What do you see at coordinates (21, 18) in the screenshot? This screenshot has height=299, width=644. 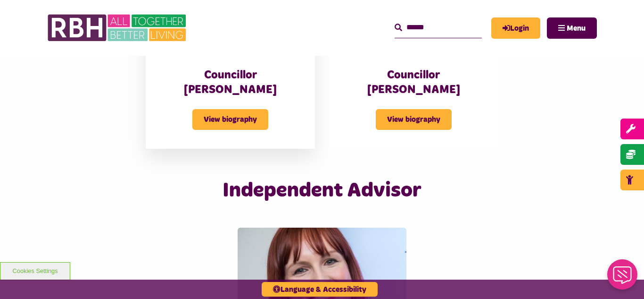 I see `div: Close Web Assistant` at bounding box center [21, 18].